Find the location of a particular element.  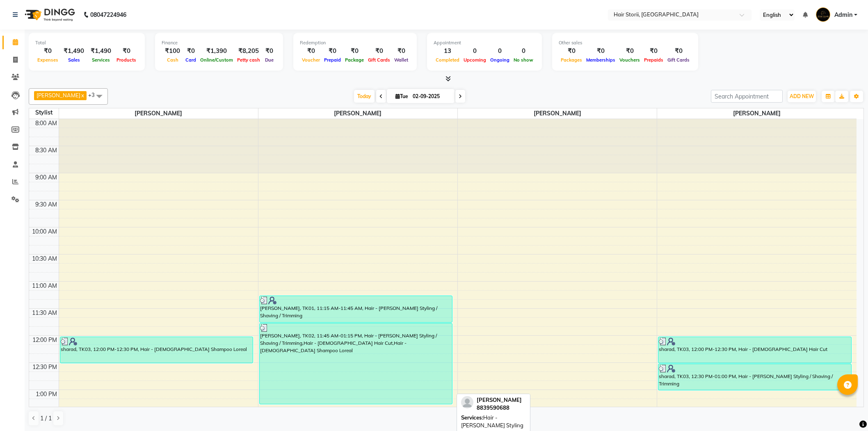

span: Cash is located at coordinates (173, 60).